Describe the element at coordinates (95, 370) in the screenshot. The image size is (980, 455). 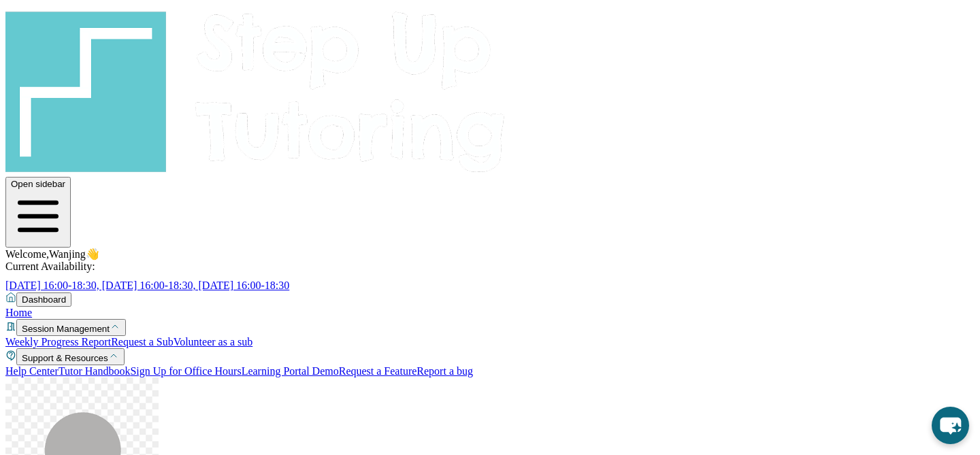
I see `a: Tutor Handbook` at that location.